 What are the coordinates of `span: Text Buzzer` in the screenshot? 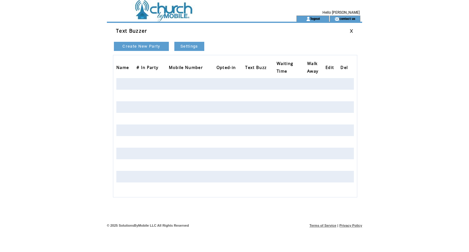 It's located at (132, 31).